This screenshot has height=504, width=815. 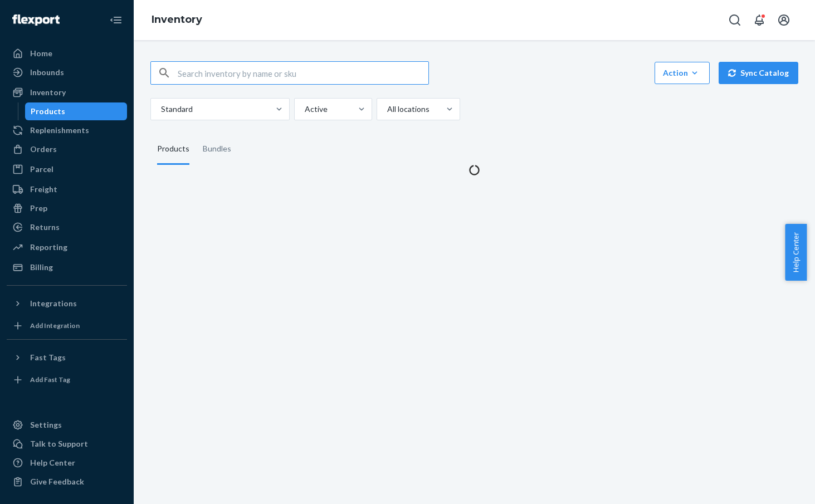 I want to click on input: Search inventory by name or sku, so click(x=303, y=73).